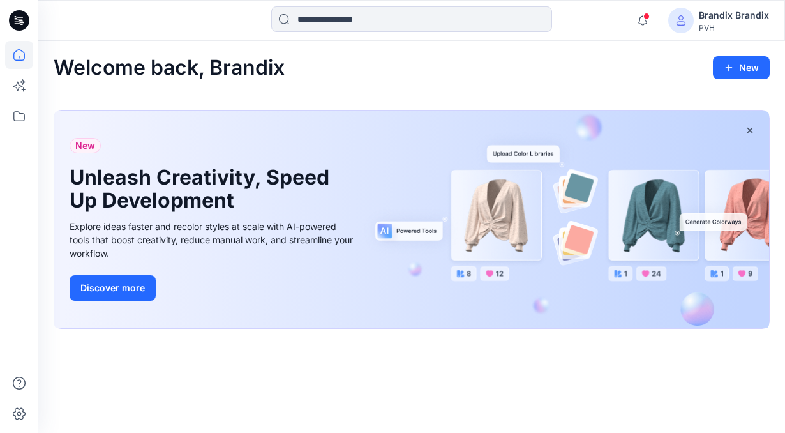 This screenshot has width=785, height=433. I want to click on div: Explore ideas faster and recolor styles at scale with AI-powered tools that boost creativity, red..., so click(213, 239).